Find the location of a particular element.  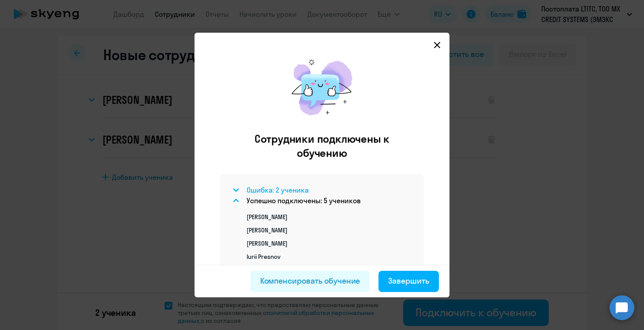

h4: Ошибка: 2 ученика is located at coordinates (277, 190).